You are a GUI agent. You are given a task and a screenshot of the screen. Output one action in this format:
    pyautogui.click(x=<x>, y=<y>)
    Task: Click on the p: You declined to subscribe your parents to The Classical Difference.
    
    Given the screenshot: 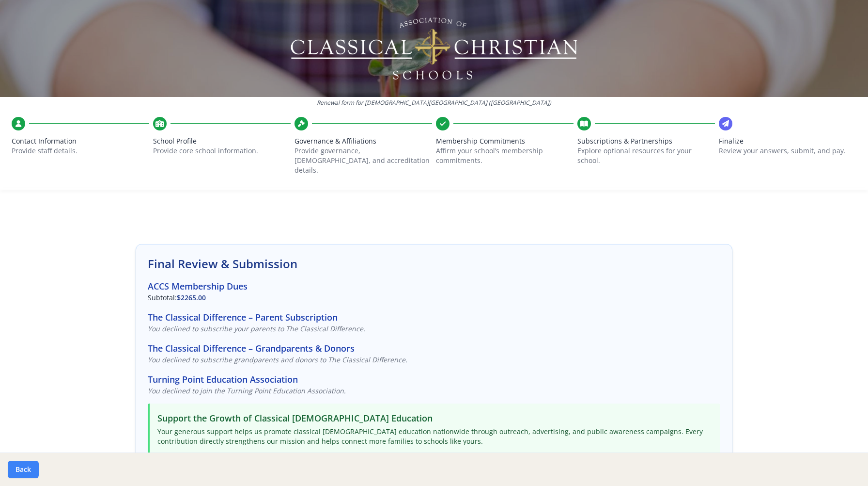 What is the action you would take?
    pyautogui.click(x=434, y=329)
    